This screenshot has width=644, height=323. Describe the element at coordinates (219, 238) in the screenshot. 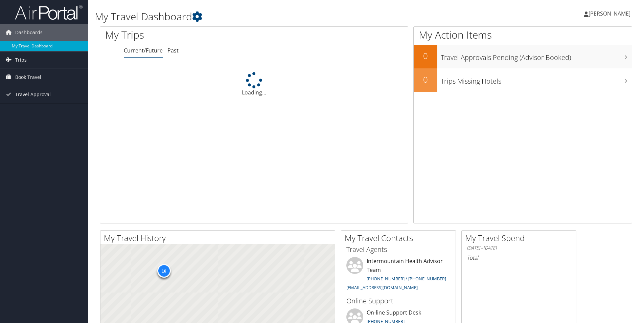

I see `h2: My Travel History` at that location.